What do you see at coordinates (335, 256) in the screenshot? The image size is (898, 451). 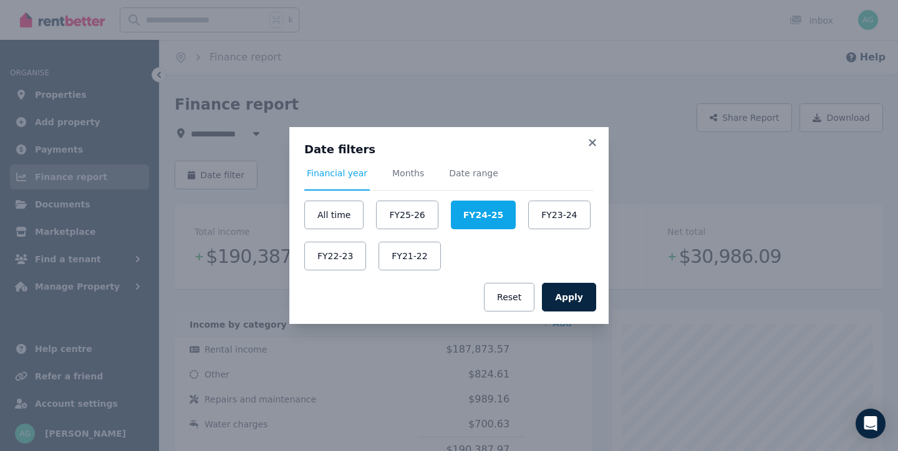 I see `button: FY22-23` at bounding box center [335, 256].